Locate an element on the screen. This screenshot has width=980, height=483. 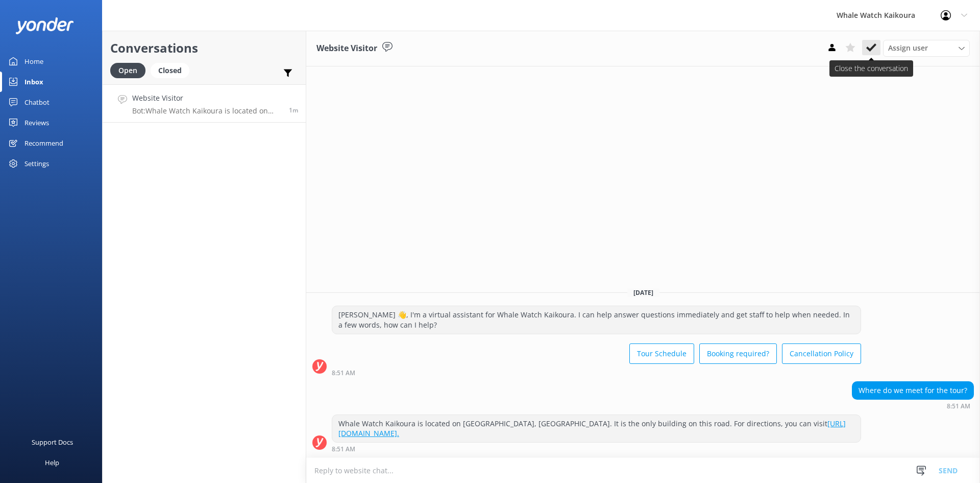
img: yonder-white-logo.png is located at coordinates (44, 25).